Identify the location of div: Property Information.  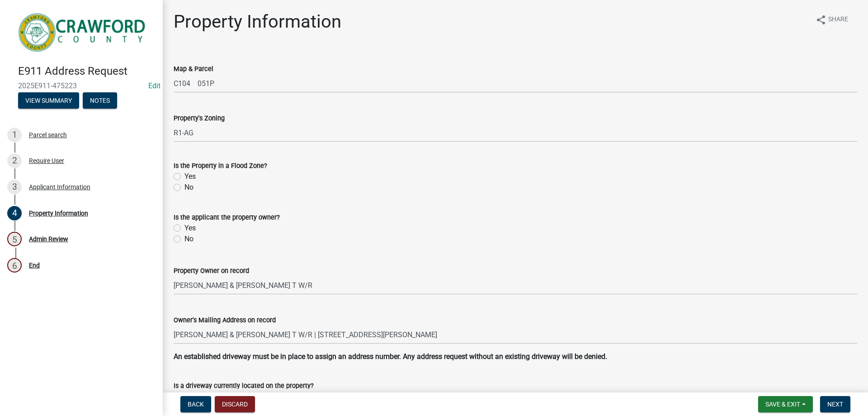
(58, 213).